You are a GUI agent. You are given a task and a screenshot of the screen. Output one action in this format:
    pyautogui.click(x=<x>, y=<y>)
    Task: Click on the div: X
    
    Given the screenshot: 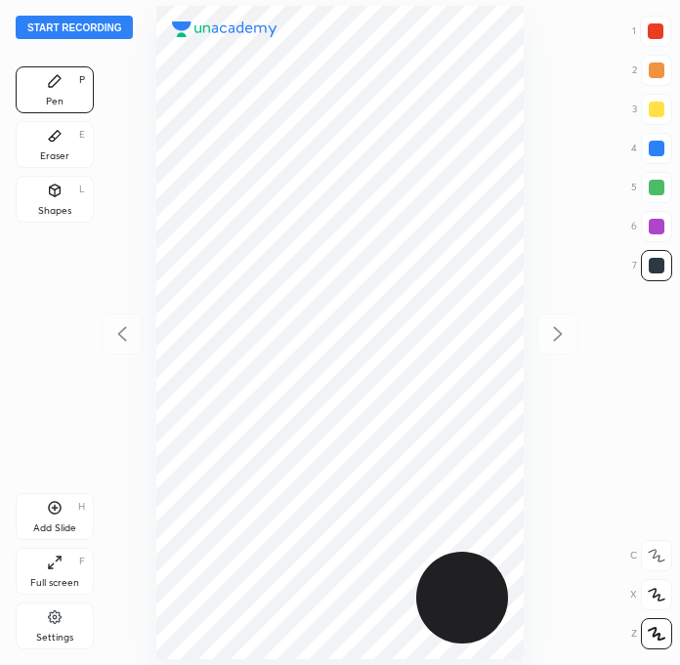 What is the action you would take?
    pyautogui.click(x=651, y=595)
    